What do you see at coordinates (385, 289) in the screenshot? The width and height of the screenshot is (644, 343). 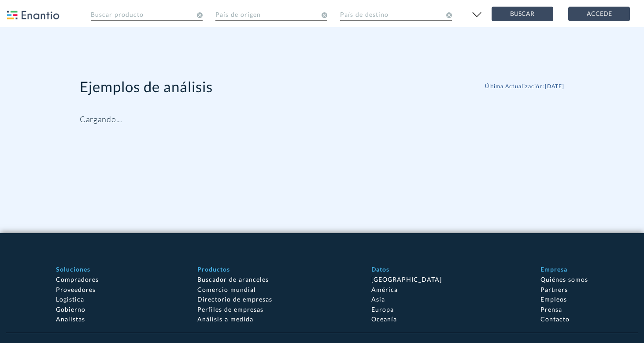 I see `a: América` at bounding box center [385, 289].